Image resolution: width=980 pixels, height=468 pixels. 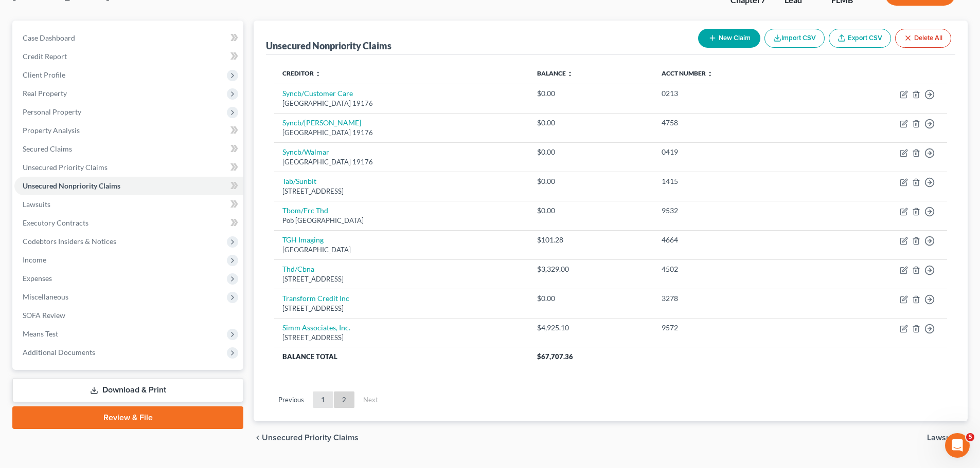 I want to click on a: Case Dashboard, so click(x=129, y=38).